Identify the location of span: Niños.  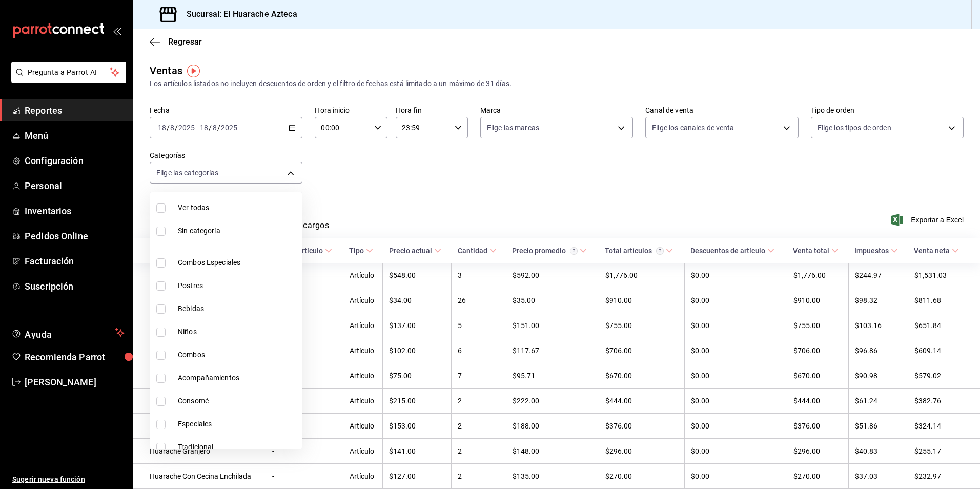
(238, 332).